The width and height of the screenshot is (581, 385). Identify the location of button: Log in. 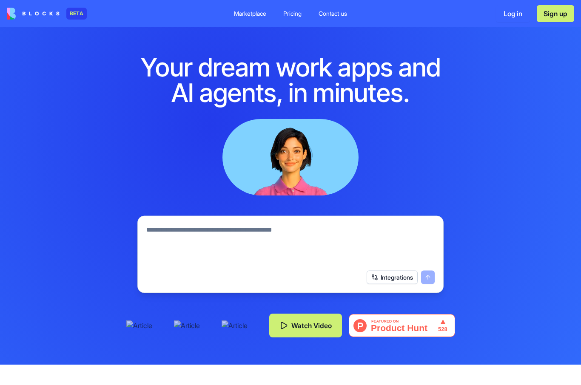
(513, 14).